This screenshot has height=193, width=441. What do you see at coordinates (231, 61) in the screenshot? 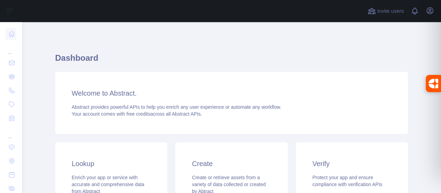
I see `h1: Dashboard` at bounding box center [231, 61].